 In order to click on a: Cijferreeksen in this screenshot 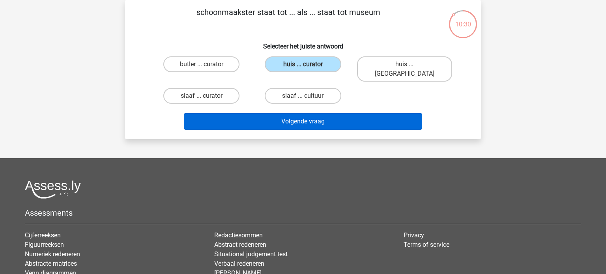, I will do `click(43, 235)`.